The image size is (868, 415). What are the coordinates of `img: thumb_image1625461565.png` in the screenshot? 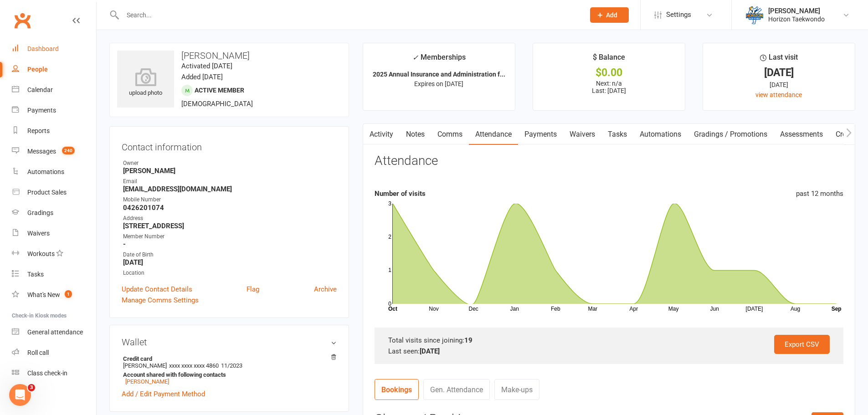 It's located at (755, 15).